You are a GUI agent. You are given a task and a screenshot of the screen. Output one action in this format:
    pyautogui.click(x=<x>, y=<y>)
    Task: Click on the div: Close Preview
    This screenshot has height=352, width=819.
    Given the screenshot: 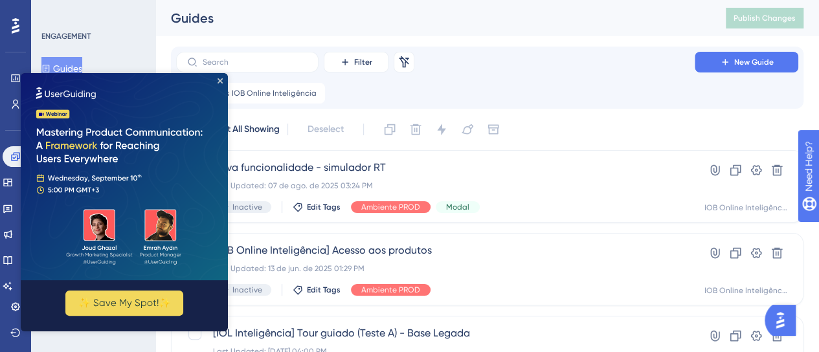 What is the action you would take?
    pyautogui.click(x=199, y=8)
    